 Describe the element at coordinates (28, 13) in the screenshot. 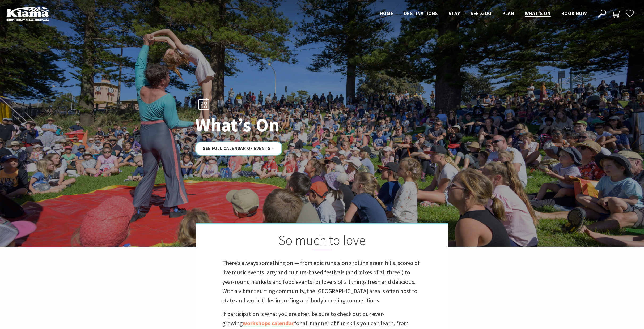

I see `img: Kiama Logo` at that location.